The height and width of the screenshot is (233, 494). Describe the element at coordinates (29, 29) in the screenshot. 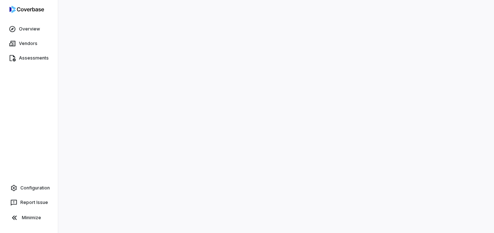

I see `a: Overview` at that location.